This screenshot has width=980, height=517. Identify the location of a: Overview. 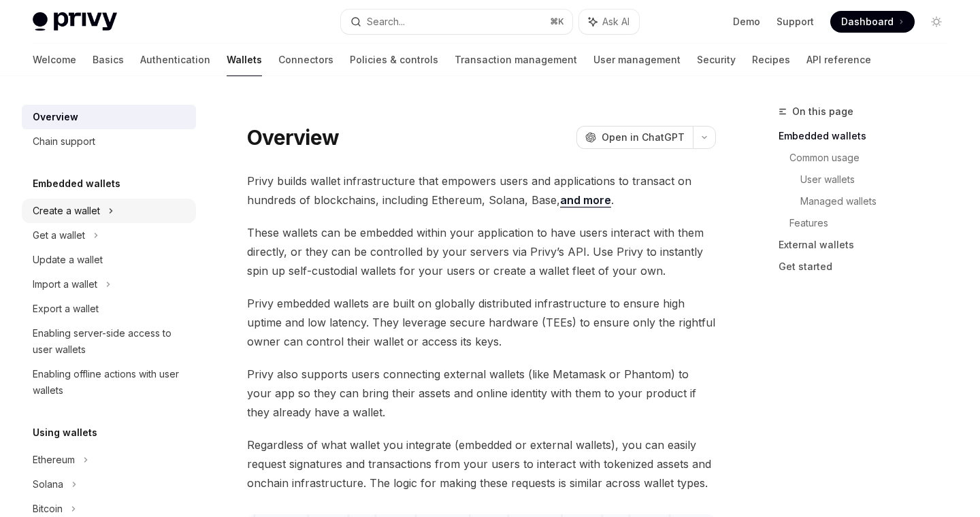
(109, 117).